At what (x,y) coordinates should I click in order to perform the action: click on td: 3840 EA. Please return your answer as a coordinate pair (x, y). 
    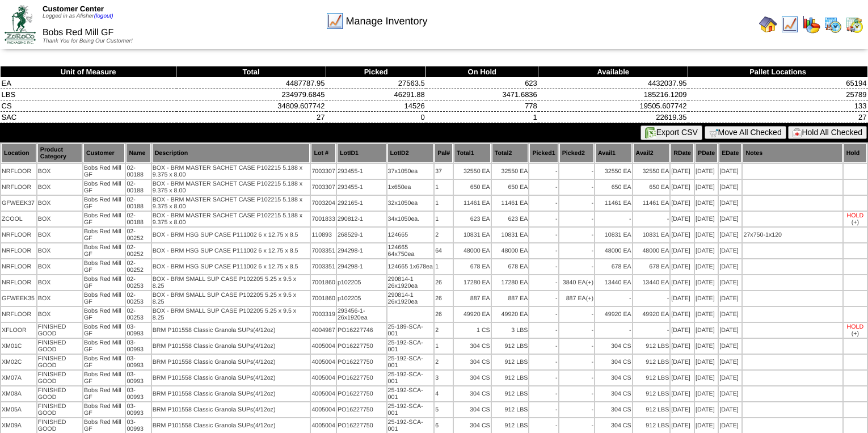
    Looking at the image, I should click on (576, 283).